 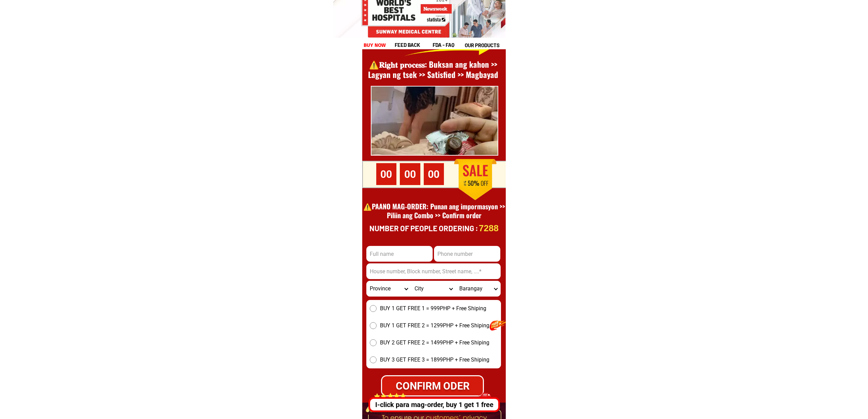 What do you see at coordinates (485, 45) in the screenshot?
I see `h1: our products` at bounding box center [485, 45].